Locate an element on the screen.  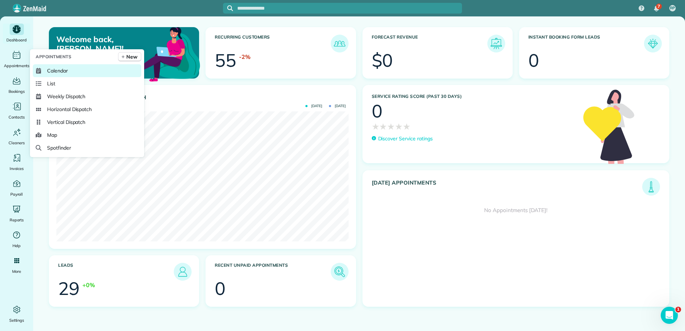
p: Discover Service ratings is located at coordinates (406, 139).